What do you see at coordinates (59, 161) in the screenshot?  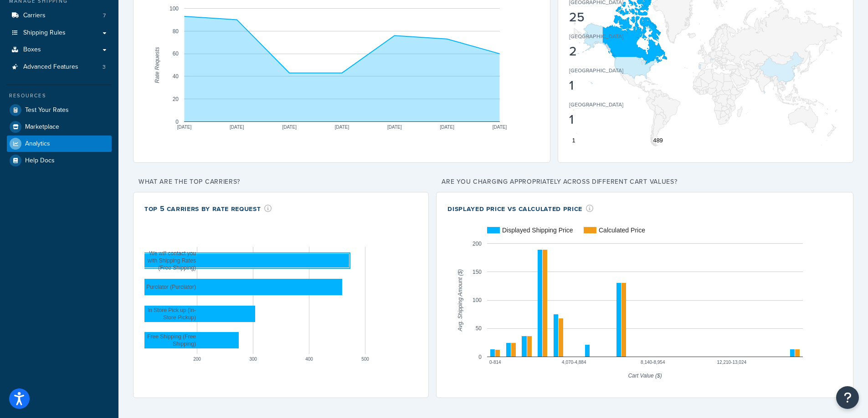 I see `li: Help Docs` at bounding box center [59, 161].